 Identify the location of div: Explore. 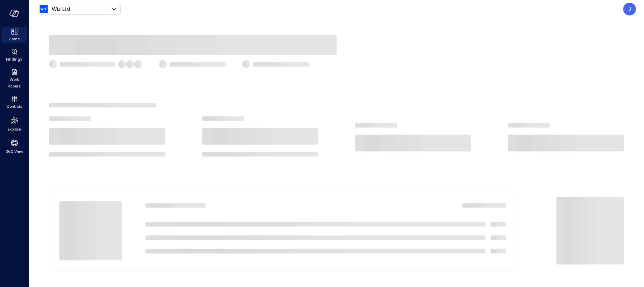
(14, 124).